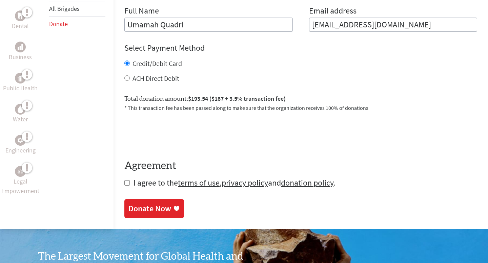 This screenshot has width=488, height=263. Describe the element at coordinates (300, 108) in the screenshot. I see `p: * This transaction fee has been passed along to make sure that the organization receives 100% of ...` at that location.